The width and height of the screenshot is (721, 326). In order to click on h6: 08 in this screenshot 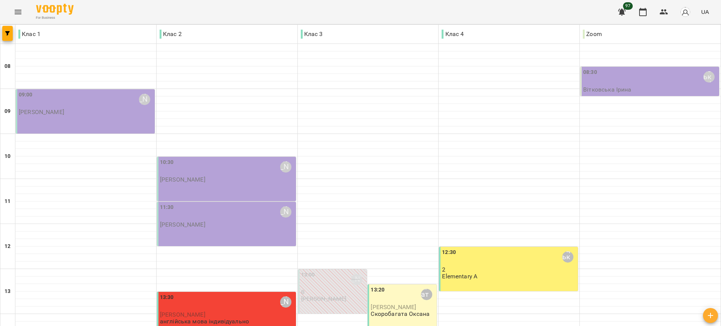, I will do `click(8, 66)`.